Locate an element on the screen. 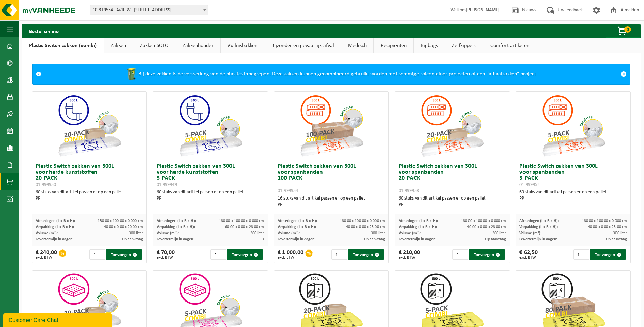 The height and width of the screenshot is (327, 644). img: 01-999949 is located at coordinates (211, 126).